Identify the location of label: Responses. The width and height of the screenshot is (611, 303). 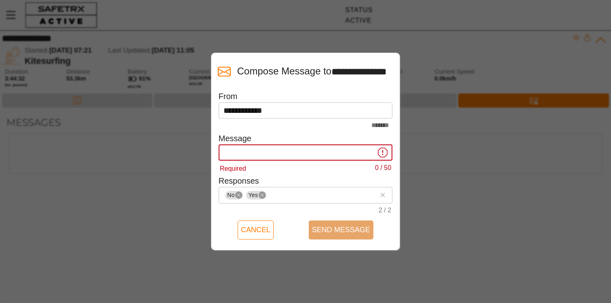
(239, 181).